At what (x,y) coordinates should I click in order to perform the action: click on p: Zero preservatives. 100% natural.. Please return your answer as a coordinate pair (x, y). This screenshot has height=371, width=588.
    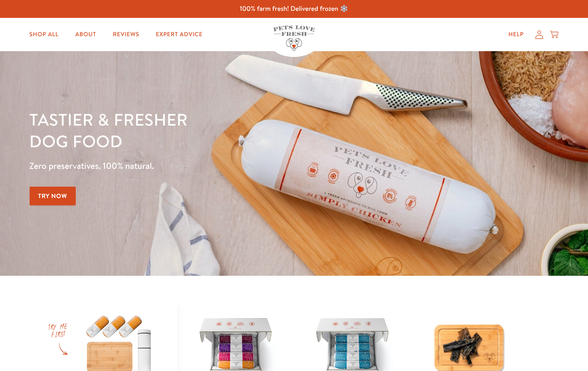
    Looking at the image, I should click on (206, 166).